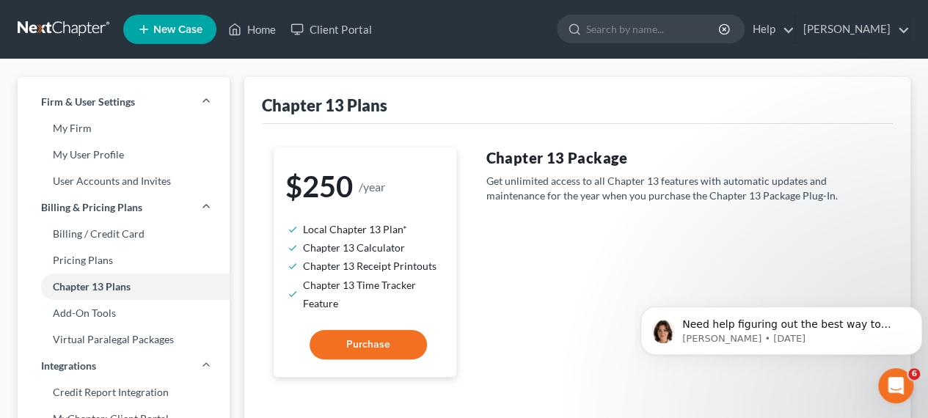 The height and width of the screenshot is (418, 928). What do you see at coordinates (68, 366) in the screenshot?
I see `span: Integrations` at bounding box center [68, 366].